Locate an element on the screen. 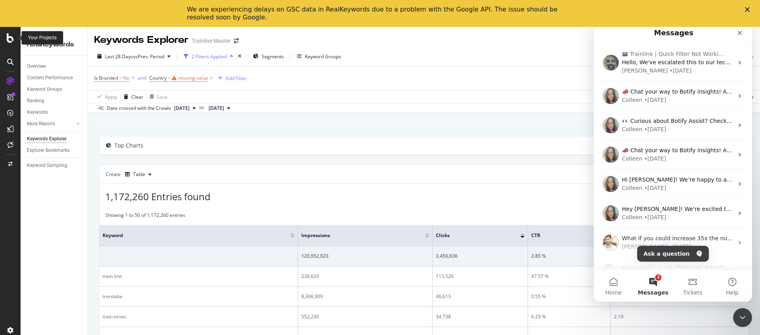 The width and height of the screenshot is (760, 335). a: Keyword Groups is located at coordinates (54, 89).